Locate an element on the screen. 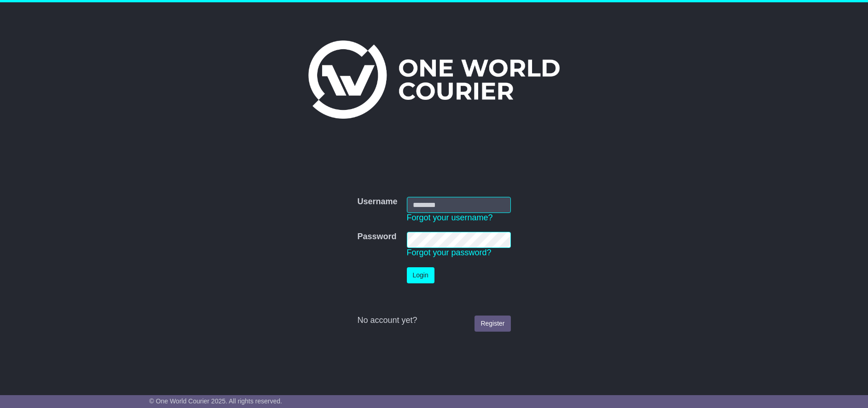 The height and width of the screenshot is (408, 868). a: Register is located at coordinates (492, 323).